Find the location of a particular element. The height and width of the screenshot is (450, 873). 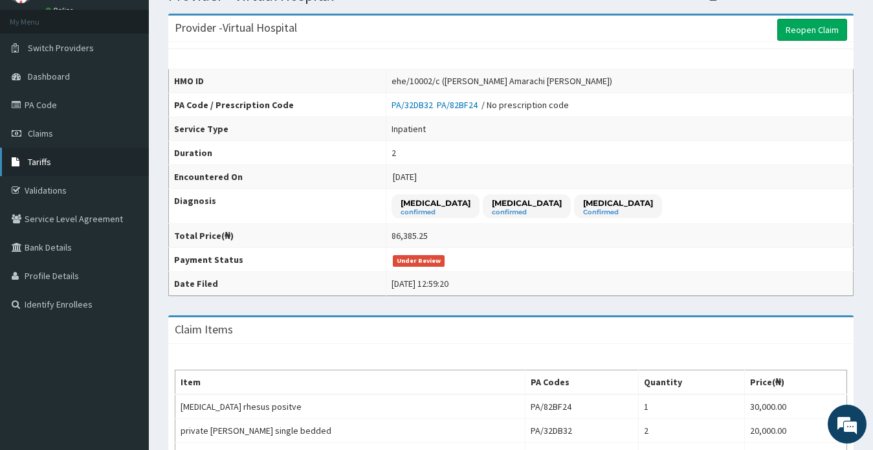

div: / No prescription code is located at coordinates (480, 105).